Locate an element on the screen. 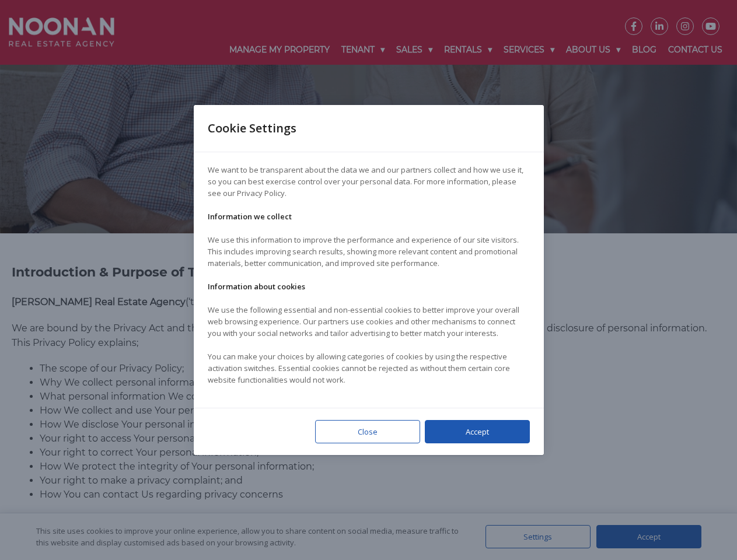 This screenshot has height=560, width=737. p: We want to be transparent about the data we and our partners collect and how we use it, so you ca... is located at coordinates (368, 181).